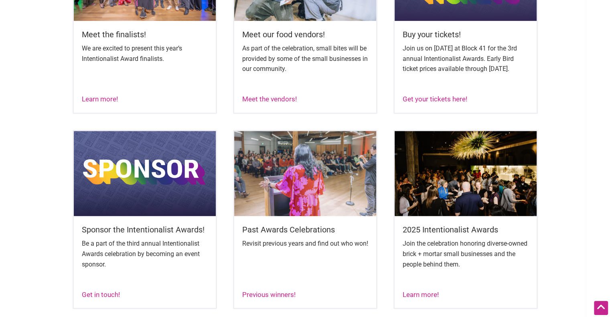 Image resolution: width=610 pixels, height=317 pixels. I want to click on h5: Meet our food vendors!, so click(305, 34).